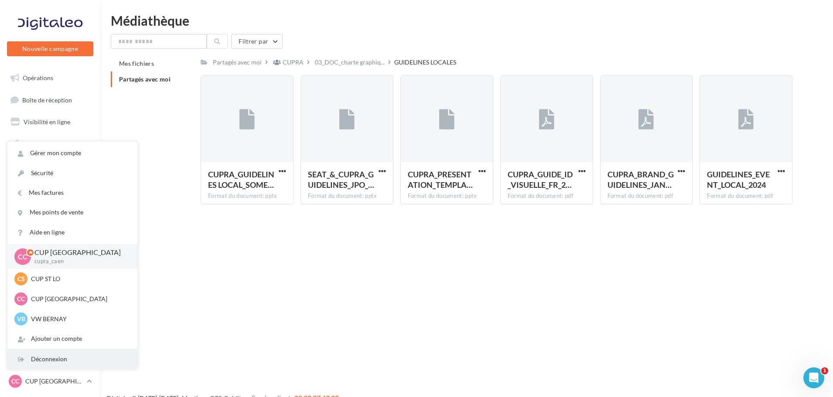 This screenshot has width=833, height=397. Describe the element at coordinates (440, 180) in the screenshot. I see `span: CUPRA_PRESENTATION_TEMPLATE_2024` at that location.